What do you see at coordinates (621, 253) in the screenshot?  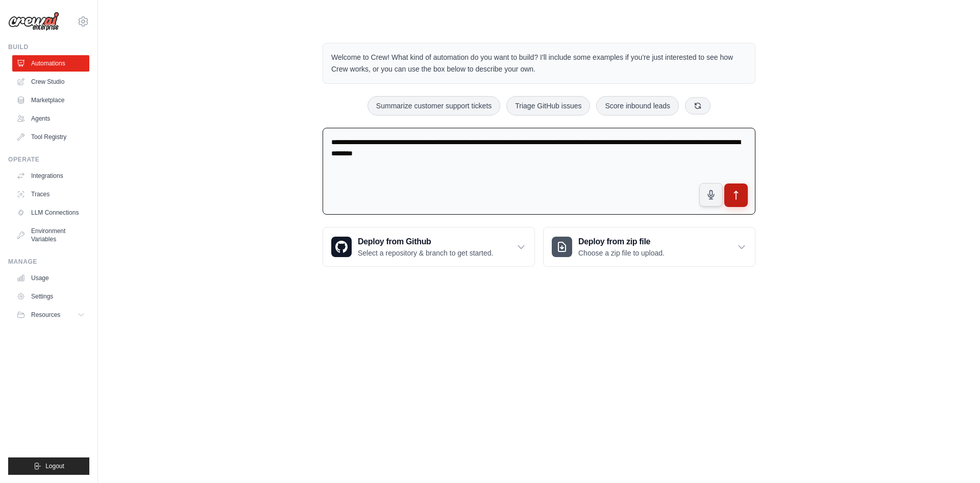 I see `p: Choose a zip file to upload.` at bounding box center [621, 253].